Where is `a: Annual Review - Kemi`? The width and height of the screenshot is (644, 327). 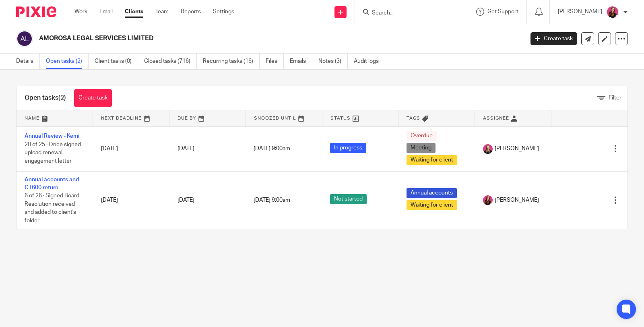 a: Annual Review - Kemi is located at coordinates (52, 136).